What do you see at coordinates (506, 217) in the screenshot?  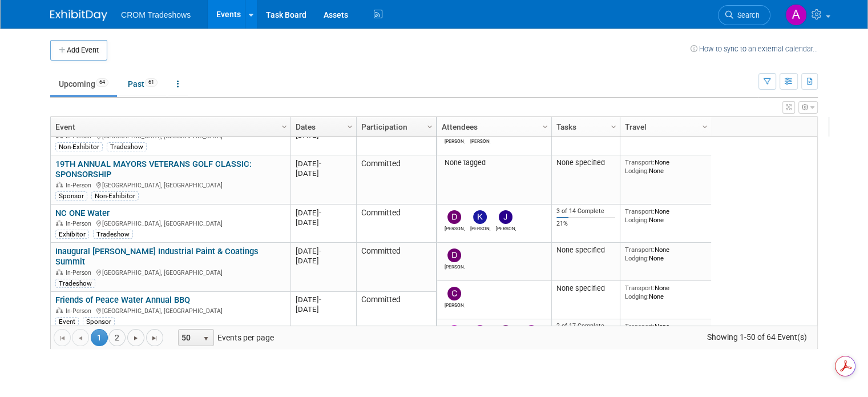 I see `img: Josh Homes` at bounding box center [506, 217].